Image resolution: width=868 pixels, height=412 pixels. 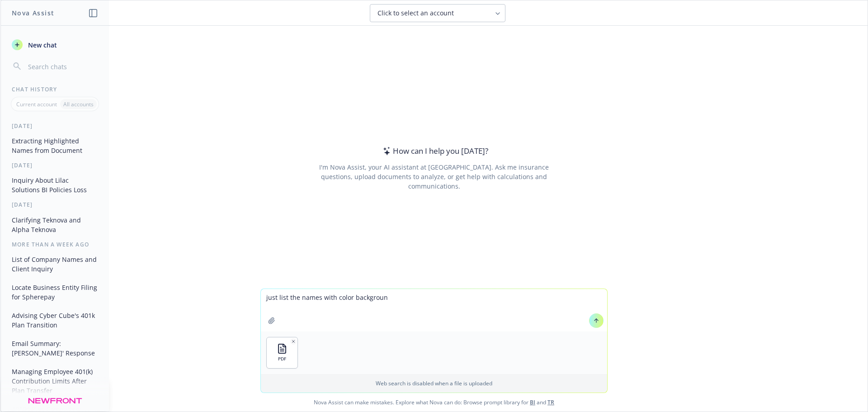 What do you see at coordinates (434, 402) in the screenshot?
I see `span: Nova Assist can make mistakes. Explore what Nova can do: Browse prompt library for and` at bounding box center [434, 402].